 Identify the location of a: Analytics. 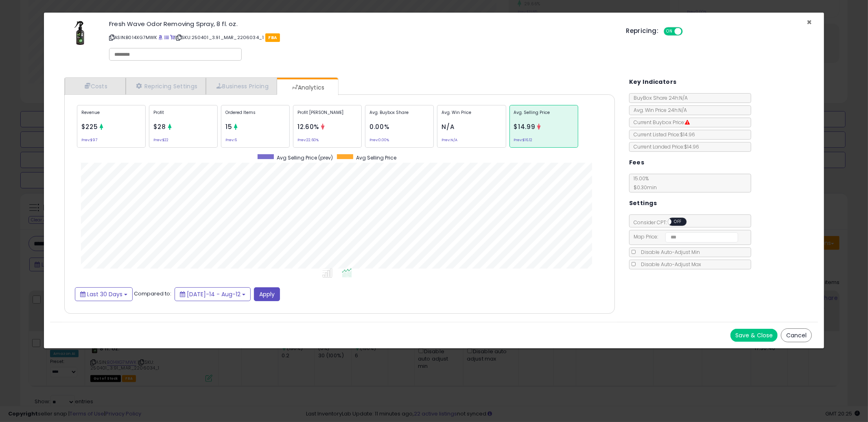
(307, 87).